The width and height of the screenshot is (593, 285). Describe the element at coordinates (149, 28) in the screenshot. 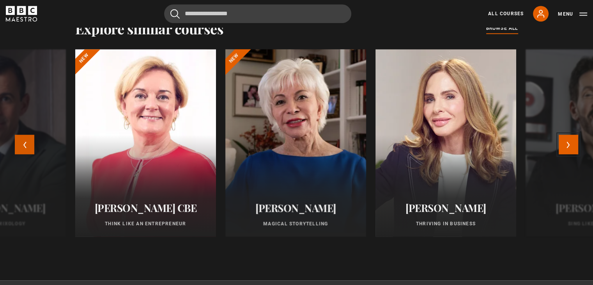

I see `h2: Explore similar courses` at that location.